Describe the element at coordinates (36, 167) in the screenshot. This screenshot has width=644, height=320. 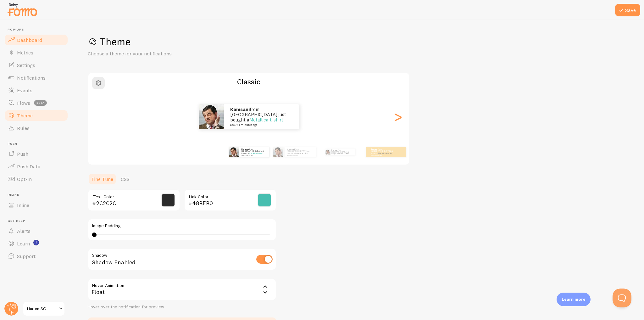
I see `a: Push Data` at that location.